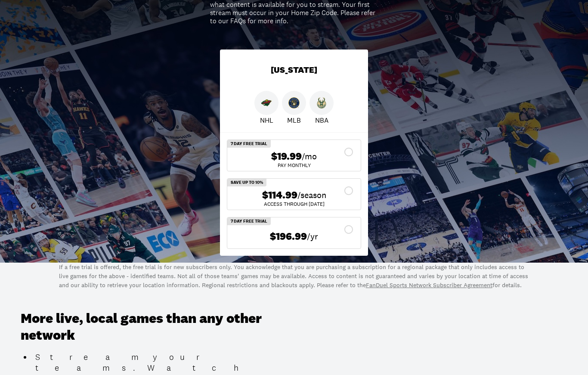 The width and height of the screenshot is (588, 375). Describe the element at coordinates (321, 120) in the screenshot. I see `p: NBA` at that location.